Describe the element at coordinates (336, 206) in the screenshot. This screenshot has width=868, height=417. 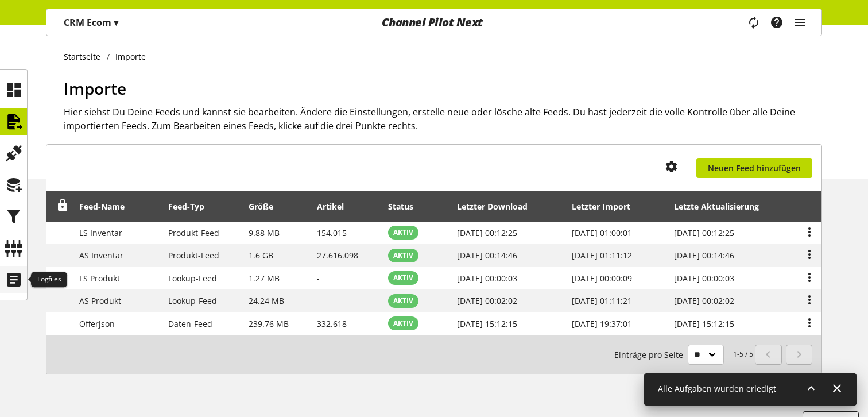
I see `div: Artikel` at that location.